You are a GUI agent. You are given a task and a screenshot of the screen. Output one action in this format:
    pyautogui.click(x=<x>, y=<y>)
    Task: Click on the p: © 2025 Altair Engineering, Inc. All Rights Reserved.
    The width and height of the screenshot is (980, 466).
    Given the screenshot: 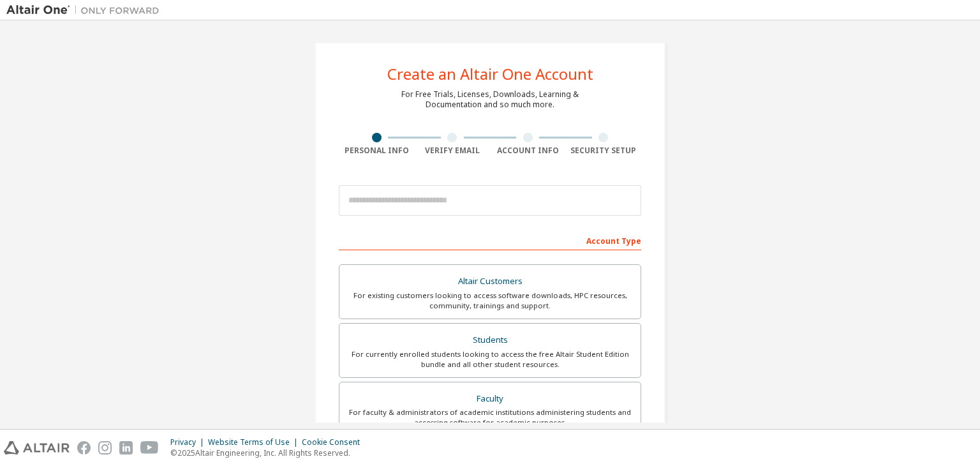 What is the action you would take?
    pyautogui.click(x=269, y=452)
    